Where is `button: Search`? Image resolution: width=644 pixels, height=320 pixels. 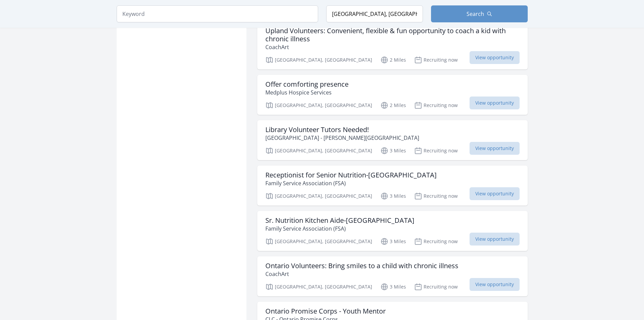 button: Search is located at coordinates (480, 14).